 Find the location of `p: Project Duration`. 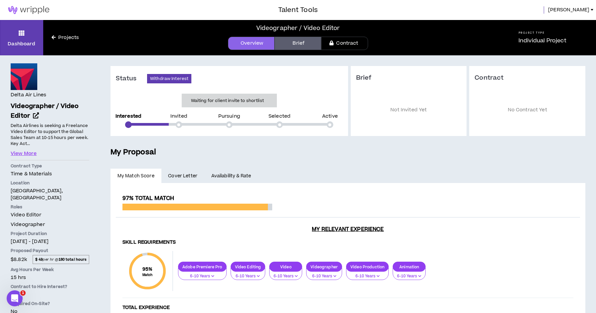

p: Project Duration is located at coordinates (50, 233).